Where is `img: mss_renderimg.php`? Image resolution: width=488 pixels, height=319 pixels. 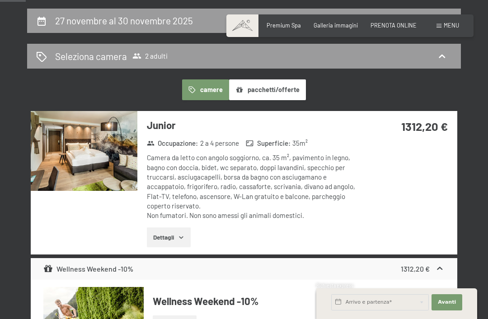 img: mss_renderimg.php is located at coordinates (84, 151).